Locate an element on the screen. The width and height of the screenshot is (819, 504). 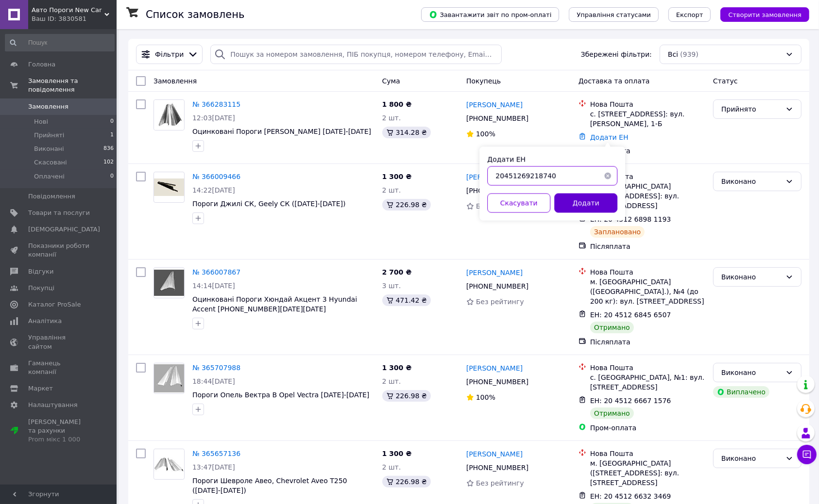
span: Маркет is located at coordinates (41, 389).